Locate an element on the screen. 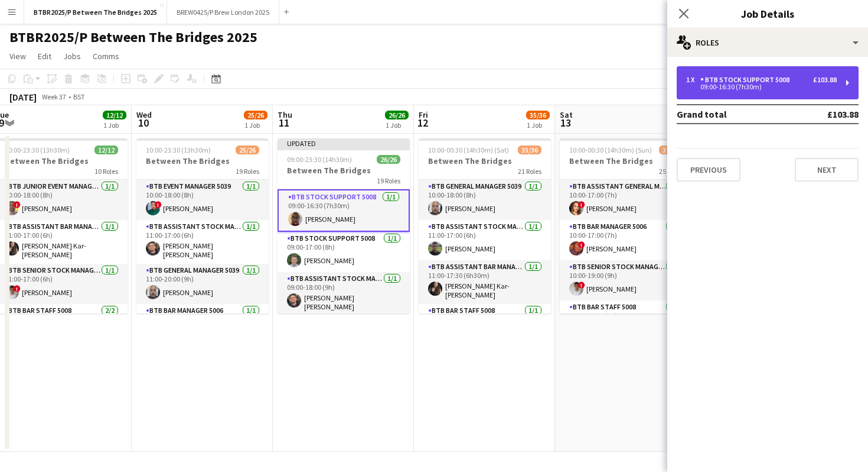  span: Wed is located at coordinates (144, 114).